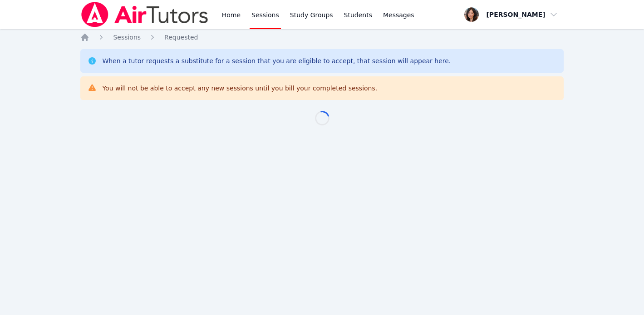 The image size is (644, 315). What do you see at coordinates (398, 15) in the screenshot?
I see `span: Messages` at bounding box center [398, 15].